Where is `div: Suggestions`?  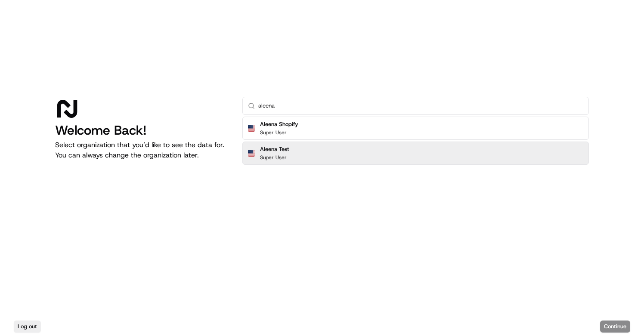 div: Suggestions is located at coordinates (416, 141).